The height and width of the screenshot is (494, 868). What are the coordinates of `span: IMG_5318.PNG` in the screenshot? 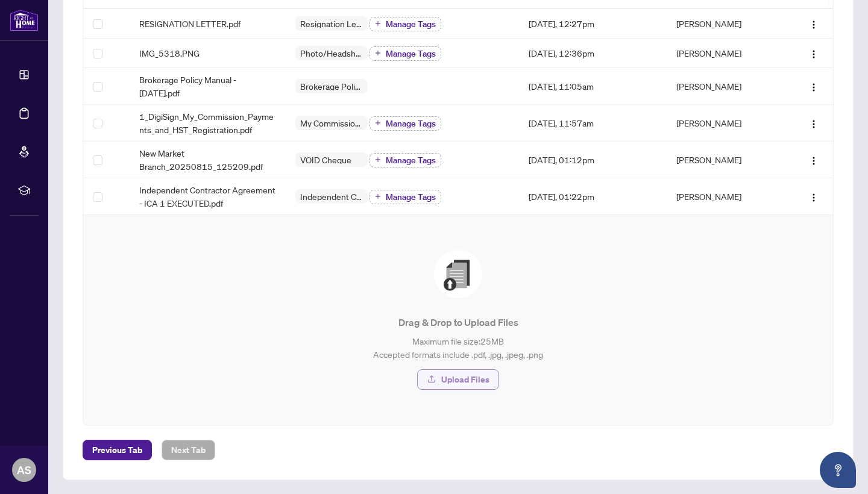 It's located at (169, 53).